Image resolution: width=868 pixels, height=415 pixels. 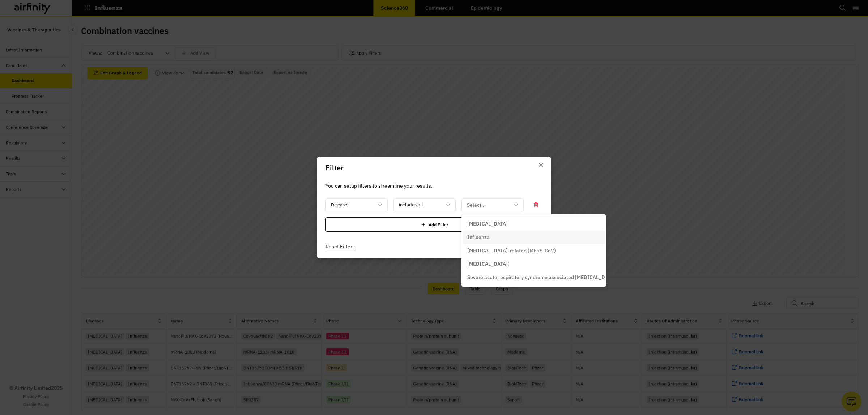 I want to click on header: Filter, so click(x=434, y=168).